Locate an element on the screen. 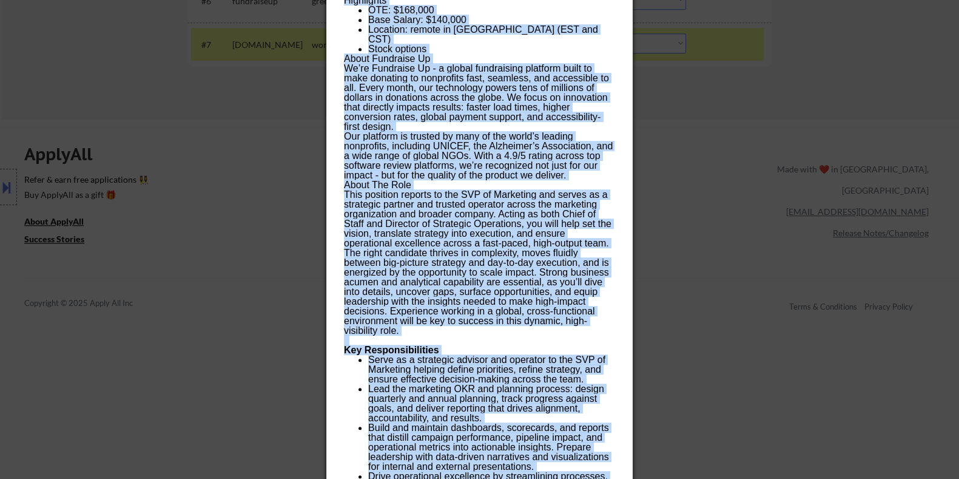 The height and width of the screenshot is (479, 959). li: Build and maintain dashboards, scorecards, and reports that distill campaign performance, pipelin... is located at coordinates (491, 447).